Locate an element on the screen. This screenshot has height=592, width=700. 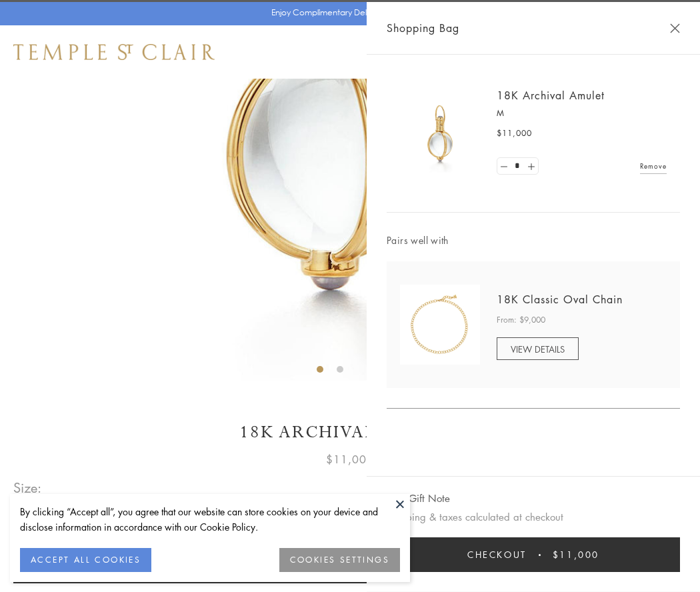
button: ACCEPT ALL COOKIES is located at coordinates (85, 560).